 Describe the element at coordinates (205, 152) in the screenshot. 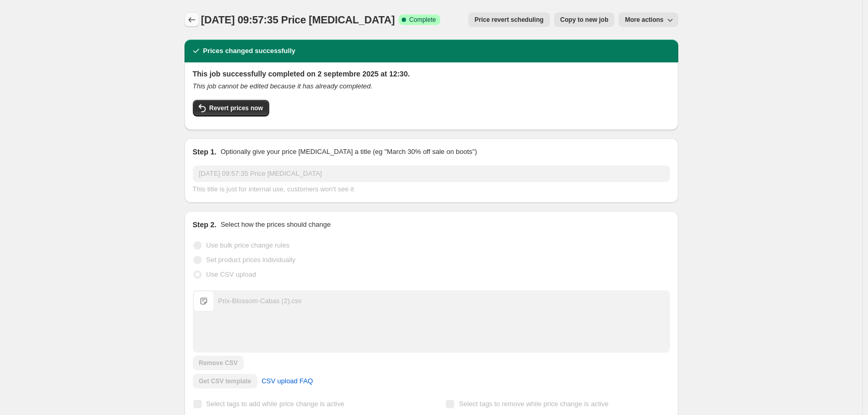

I see `h2: Step 1.` at that location.